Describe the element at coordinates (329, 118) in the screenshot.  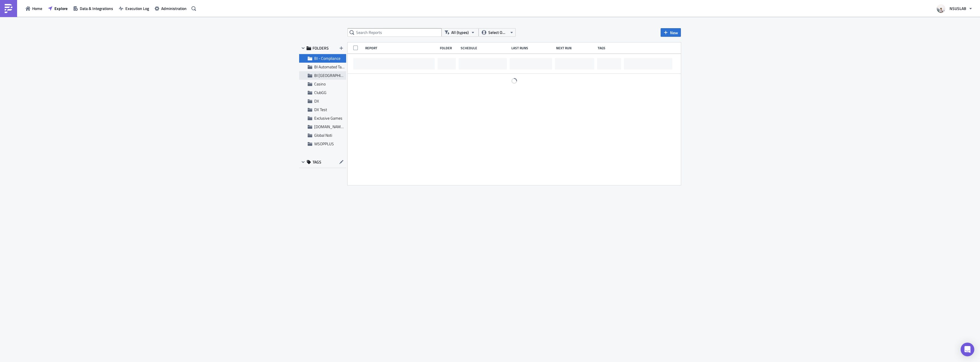
I see `span: Exclusive Games` at that location.